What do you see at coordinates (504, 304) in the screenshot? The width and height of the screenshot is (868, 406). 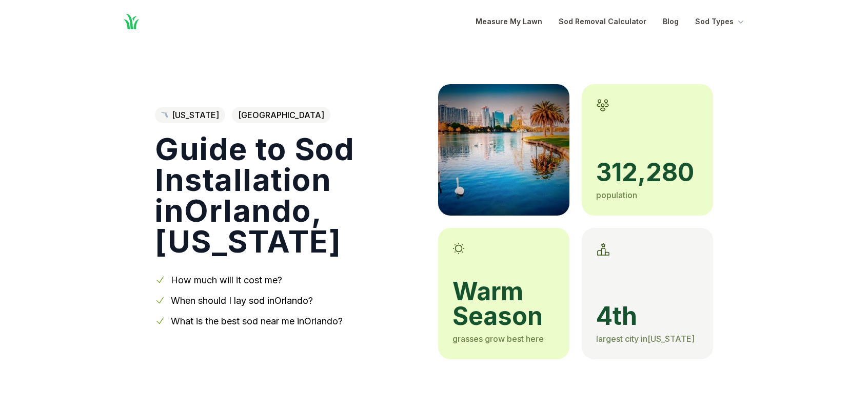 I see `span: warm season` at bounding box center [504, 304].